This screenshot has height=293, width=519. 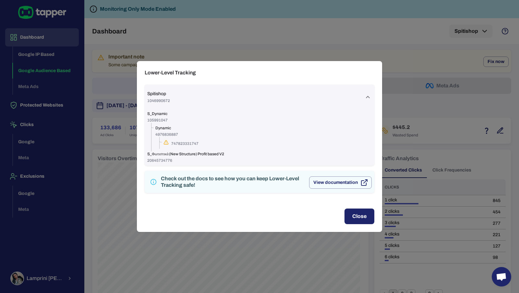 What do you see at coordinates (166, 142) in the screenshot?
I see `svg: {unescapedlpurl}` at bounding box center [166, 142].